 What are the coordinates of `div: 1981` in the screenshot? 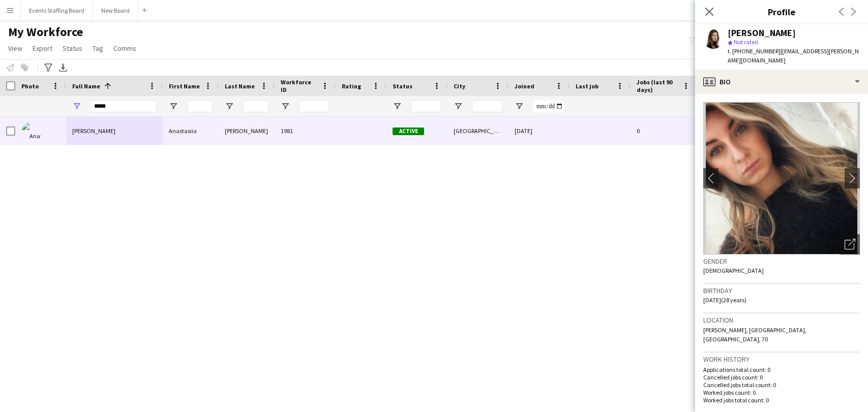 It's located at (305, 130).